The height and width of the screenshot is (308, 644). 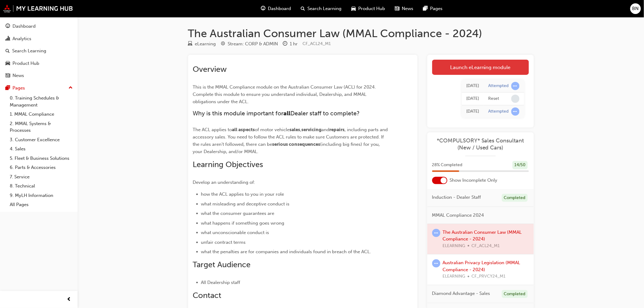 What do you see at coordinates (287, 113) in the screenshot?
I see `span: all` at bounding box center [287, 113].